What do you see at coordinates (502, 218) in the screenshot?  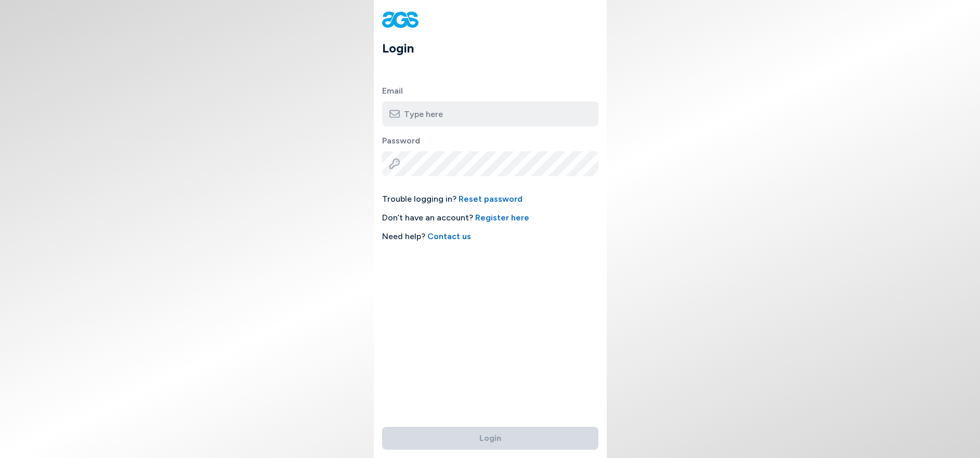 I see `a: Register here` at bounding box center [502, 218].